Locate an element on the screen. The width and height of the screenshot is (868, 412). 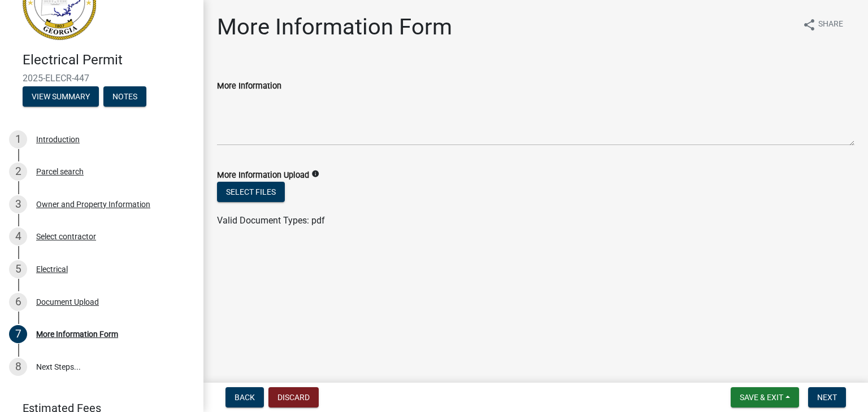
button: View Summary is located at coordinates (60, 97).